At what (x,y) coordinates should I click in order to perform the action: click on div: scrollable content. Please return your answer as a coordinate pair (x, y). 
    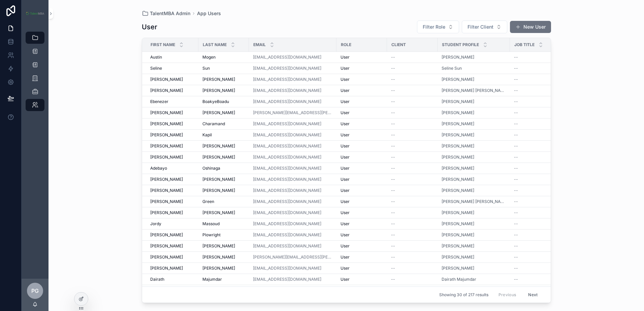
    Looking at the image, I should click on (35, 74).